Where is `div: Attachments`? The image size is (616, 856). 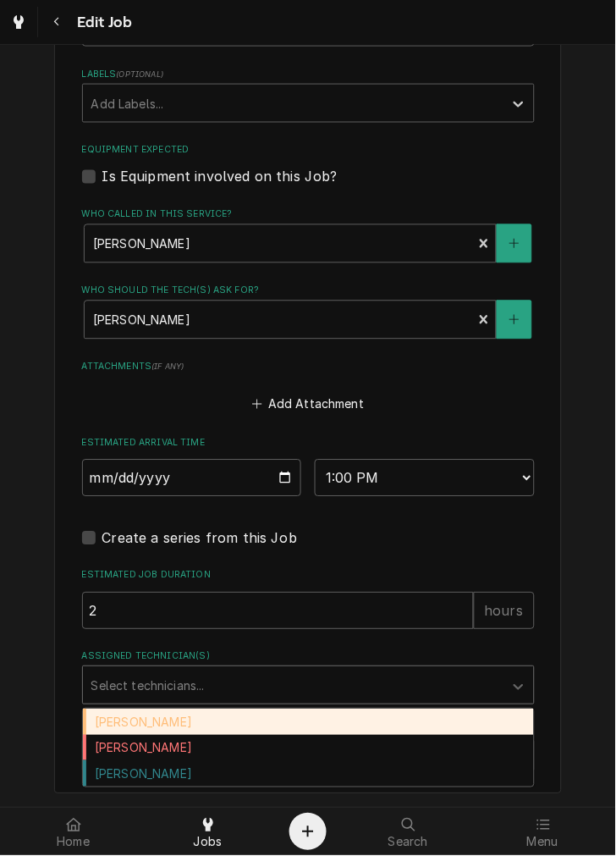
div: Attachments is located at coordinates (308, 389).